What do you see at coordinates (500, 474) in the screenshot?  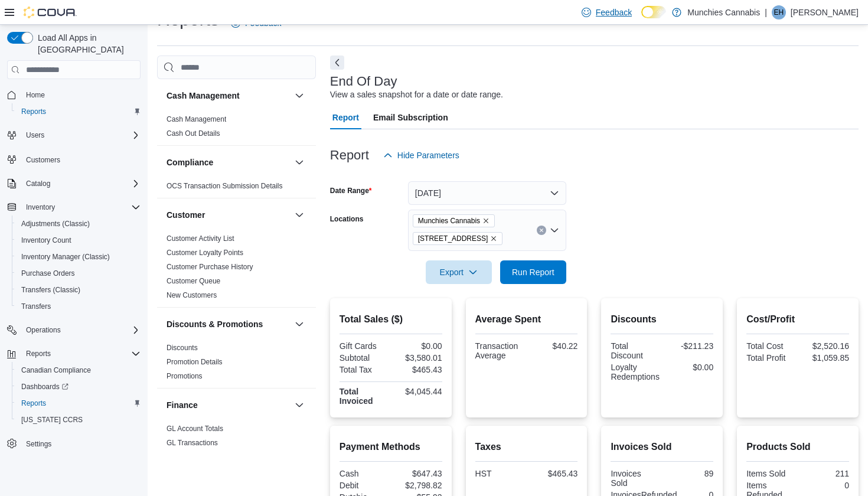 I see `div: HST` at bounding box center [500, 474].